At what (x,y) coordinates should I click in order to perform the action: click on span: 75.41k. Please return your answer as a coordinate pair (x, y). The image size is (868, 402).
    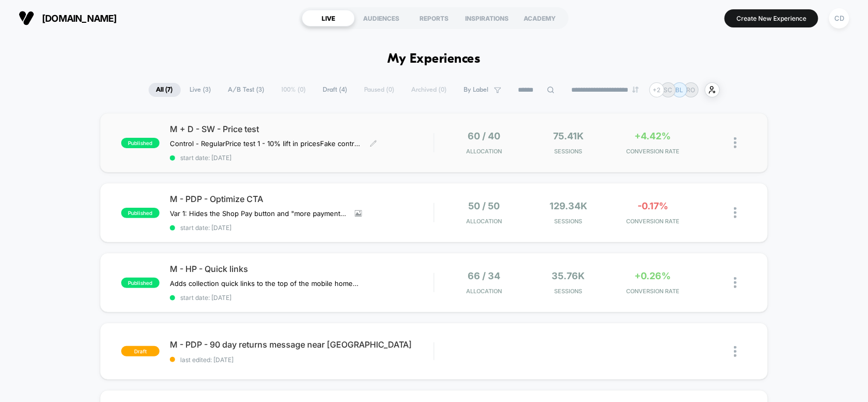
    Looking at the image, I should click on (568, 136).